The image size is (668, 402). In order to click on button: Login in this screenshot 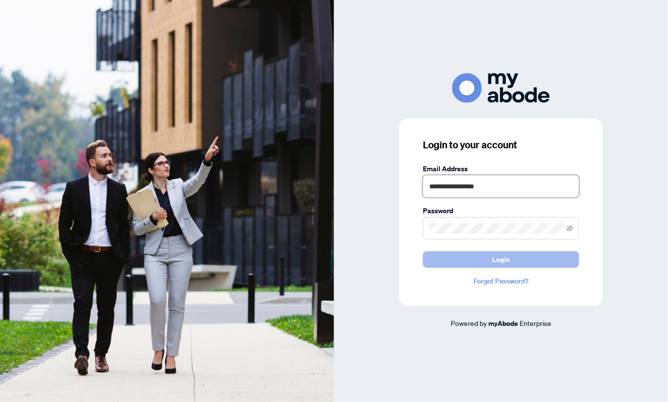, I will do `click(501, 260)`.